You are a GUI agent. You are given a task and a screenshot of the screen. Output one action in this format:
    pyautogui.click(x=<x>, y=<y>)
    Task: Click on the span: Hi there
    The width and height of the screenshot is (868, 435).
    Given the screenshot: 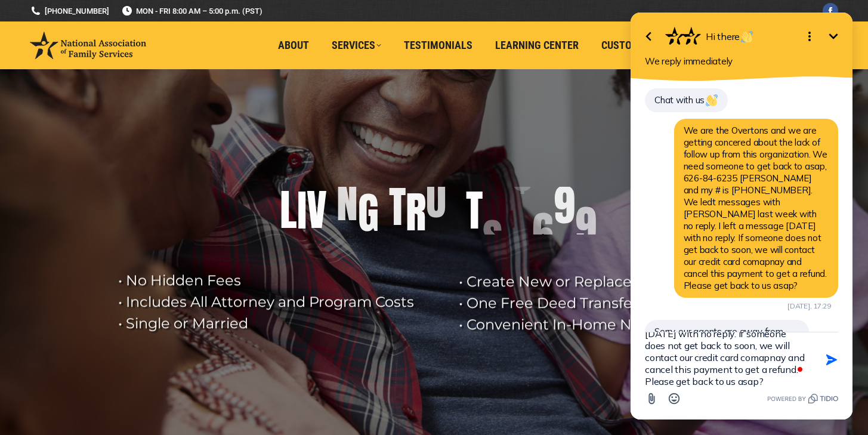 What is the action you would take?
    pyautogui.click(x=115, y=37)
    